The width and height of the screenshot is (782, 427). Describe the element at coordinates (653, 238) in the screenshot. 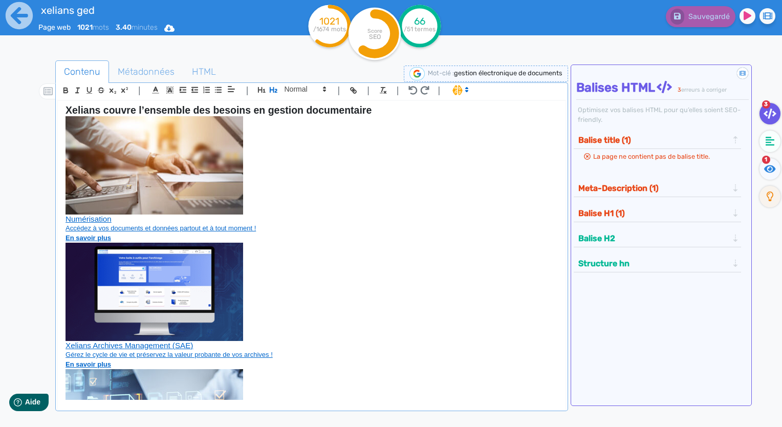

I see `button: Balise H2` at that location.